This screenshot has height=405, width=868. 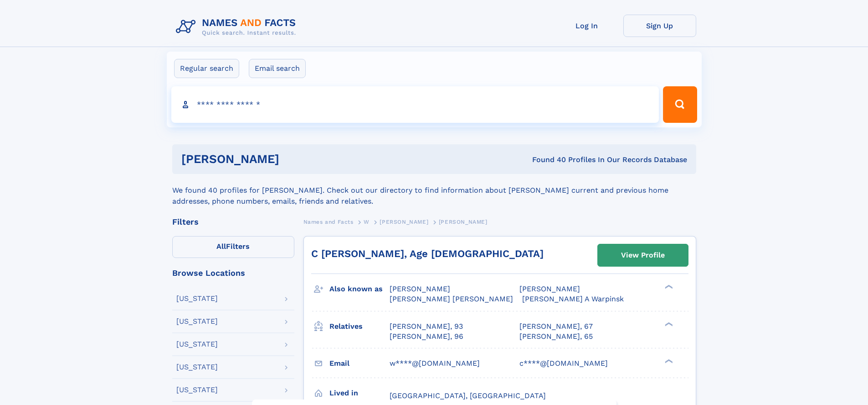 What do you see at coordinates (329, 221) in the screenshot?
I see `a: Names and Facts` at bounding box center [329, 221].